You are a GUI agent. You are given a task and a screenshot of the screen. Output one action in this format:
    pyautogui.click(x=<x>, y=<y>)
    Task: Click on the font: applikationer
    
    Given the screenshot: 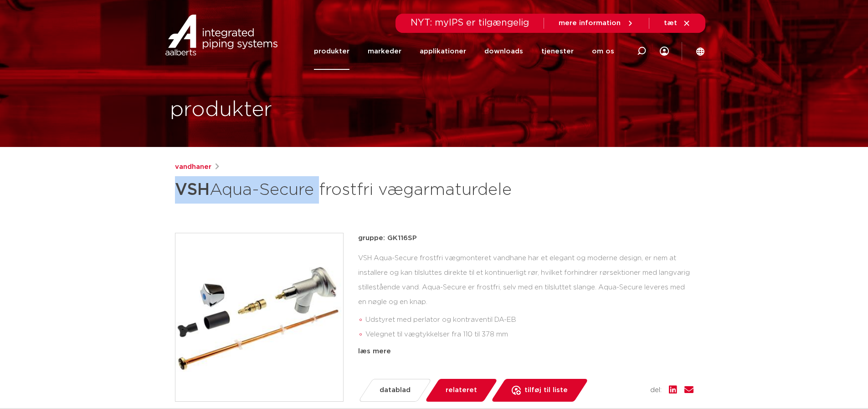 What is the action you would take?
    pyautogui.click(x=442, y=51)
    